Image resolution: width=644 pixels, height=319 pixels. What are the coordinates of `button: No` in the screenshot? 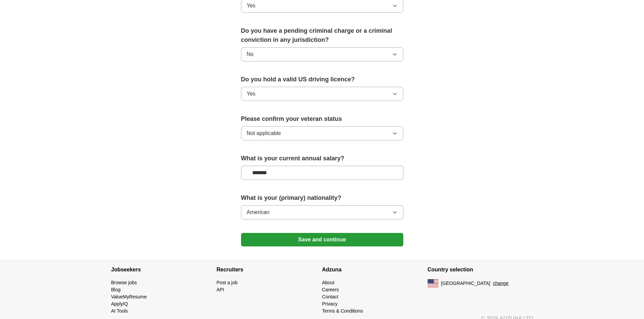 It's located at (322, 54).